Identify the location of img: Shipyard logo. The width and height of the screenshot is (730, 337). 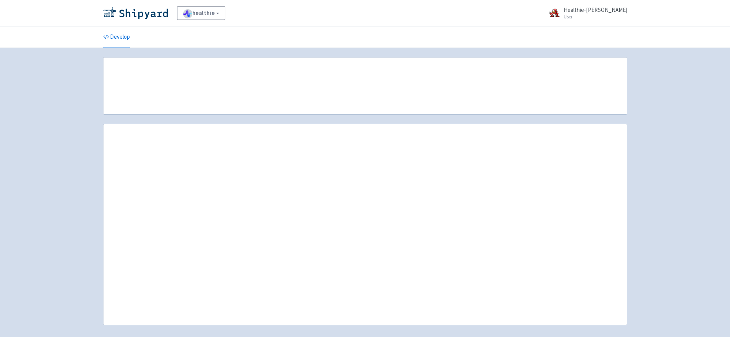
(135, 13).